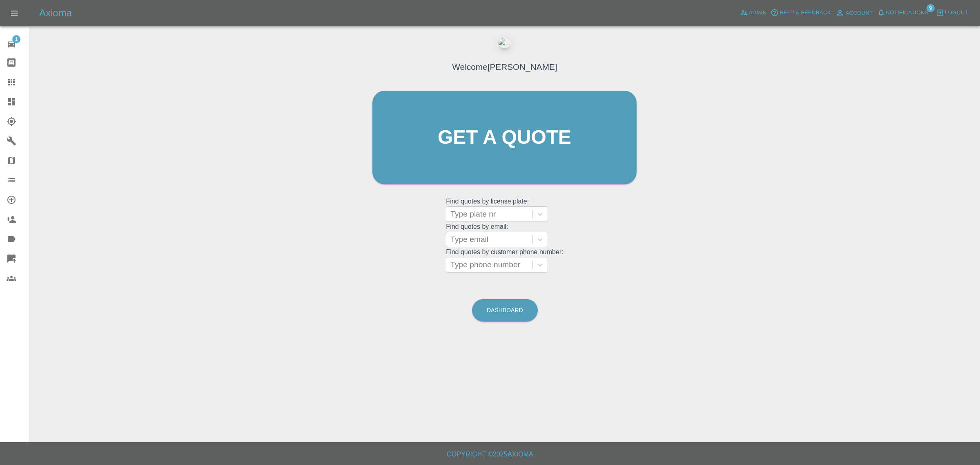 The image size is (980, 465). Describe the element at coordinates (504, 137) in the screenshot. I see `a: Get a quote` at that location.